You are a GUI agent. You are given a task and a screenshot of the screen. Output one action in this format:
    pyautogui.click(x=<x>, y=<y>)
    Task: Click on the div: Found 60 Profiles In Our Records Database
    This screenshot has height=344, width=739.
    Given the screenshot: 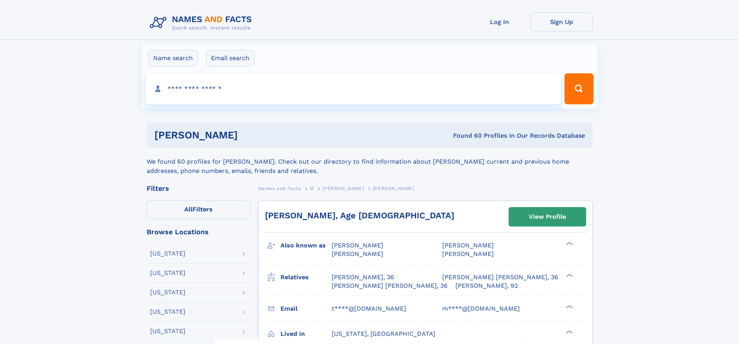 What is the action you would take?
    pyautogui.click(x=465, y=136)
    